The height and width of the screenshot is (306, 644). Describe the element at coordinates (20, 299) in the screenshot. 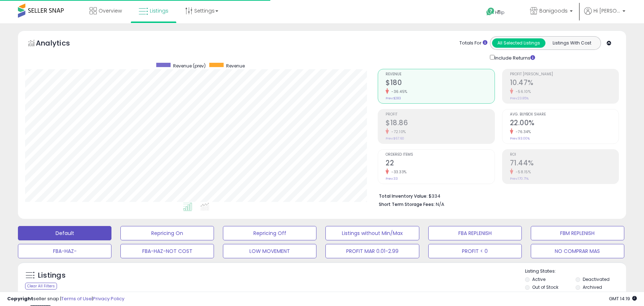

I see `strong: Copyright` at that location.